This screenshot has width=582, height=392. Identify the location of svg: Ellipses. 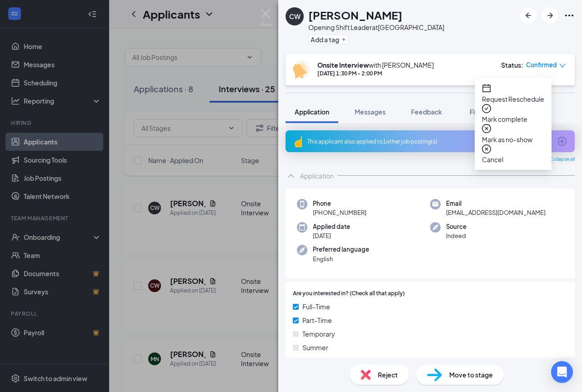
(570, 15).